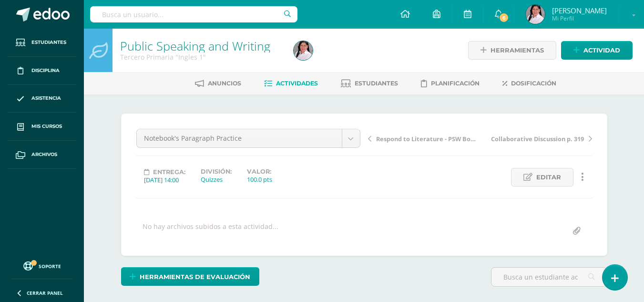 The height and width of the screenshot is (302, 644). I want to click on a: Dosificación, so click(529, 84).